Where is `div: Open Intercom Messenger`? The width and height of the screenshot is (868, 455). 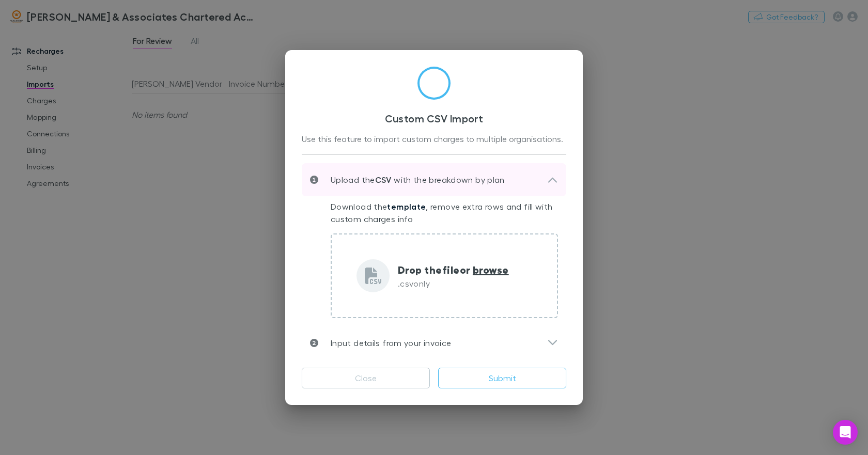
div: Open Intercom Messenger is located at coordinates (845, 432).